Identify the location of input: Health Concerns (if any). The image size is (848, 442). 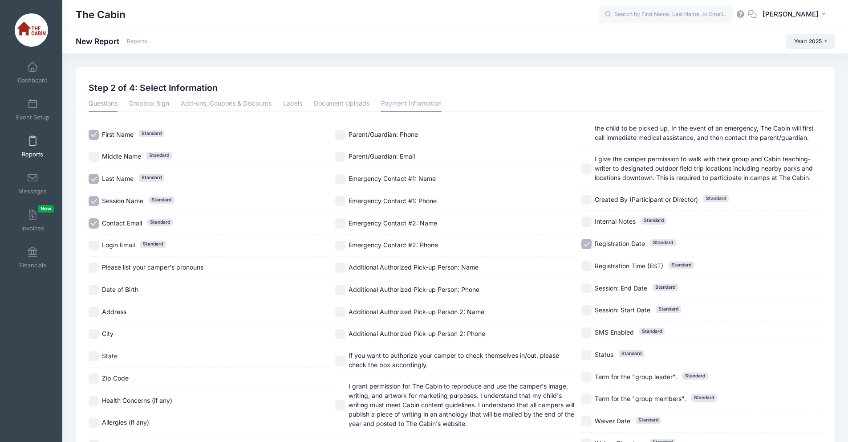
(93, 400).